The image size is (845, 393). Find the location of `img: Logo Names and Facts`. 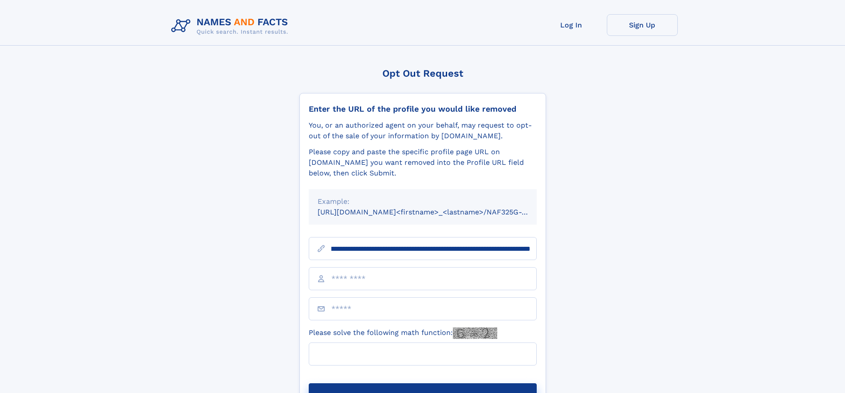

img: Logo Names and Facts is located at coordinates (231, 26).